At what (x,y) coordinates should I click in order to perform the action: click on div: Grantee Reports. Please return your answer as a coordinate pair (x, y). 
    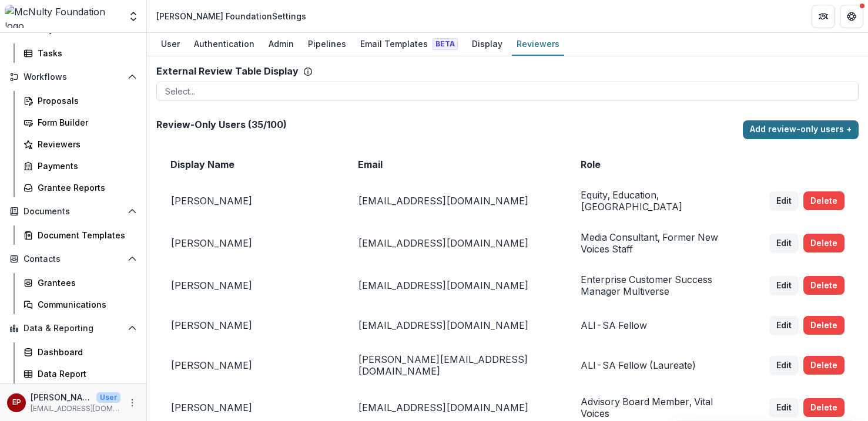
    Looking at the image, I should click on (85, 187).